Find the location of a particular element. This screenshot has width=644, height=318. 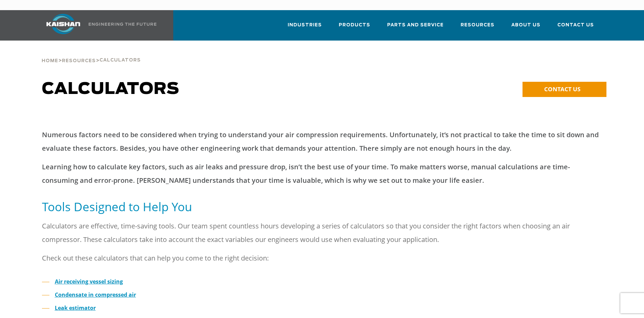

a: About Us is located at coordinates (526, 28).